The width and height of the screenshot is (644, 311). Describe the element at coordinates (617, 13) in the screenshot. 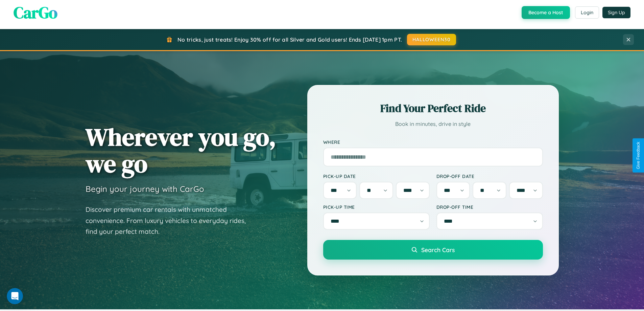

I see `button: Sign Up` at that location.